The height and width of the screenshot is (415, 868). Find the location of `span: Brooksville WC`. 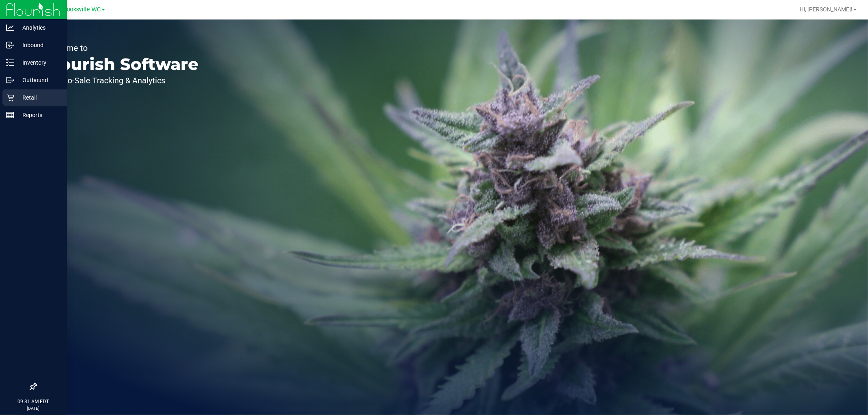

span: Brooksville WC is located at coordinates (81, 9).